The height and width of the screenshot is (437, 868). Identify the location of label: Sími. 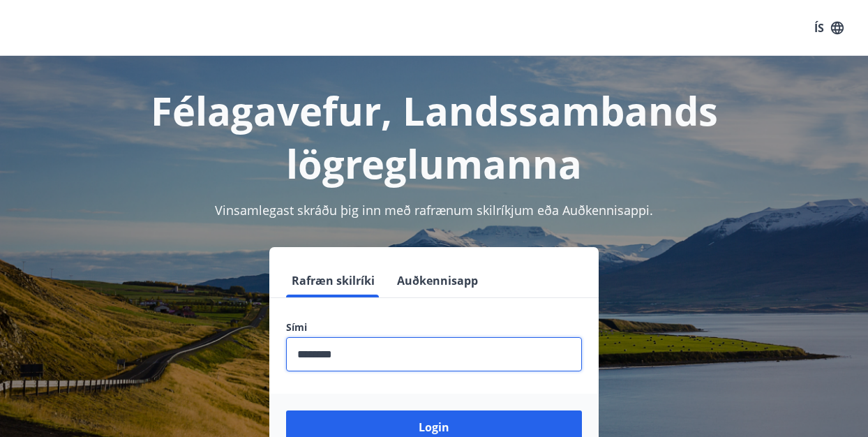
(434, 327).